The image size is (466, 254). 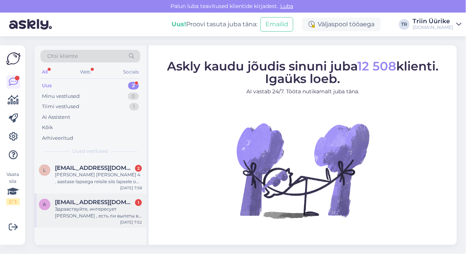 What do you see at coordinates (433, 21) in the screenshot?
I see `div: Triin Üürike` at bounding box center [433, 21].